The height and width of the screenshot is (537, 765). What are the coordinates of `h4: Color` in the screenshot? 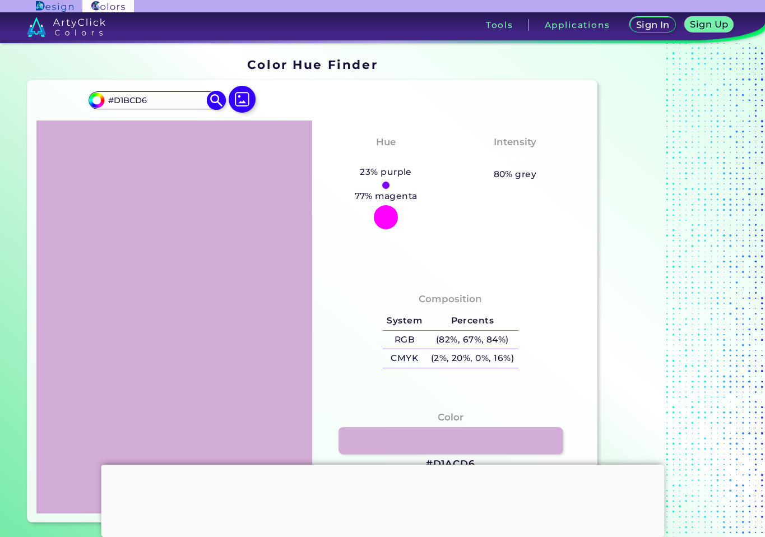 It's located at (451, 417).